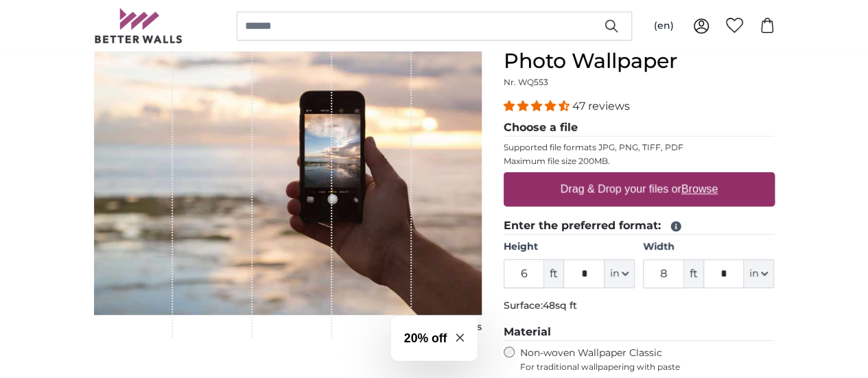 Image resolution: width=868 pixels, height=378 pixels. I want to click on label: Height, so click(569, 247).